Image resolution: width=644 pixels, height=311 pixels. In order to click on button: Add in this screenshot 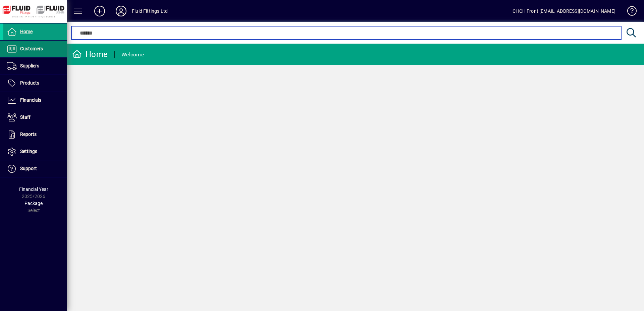, I will do `click(99, 11)`.